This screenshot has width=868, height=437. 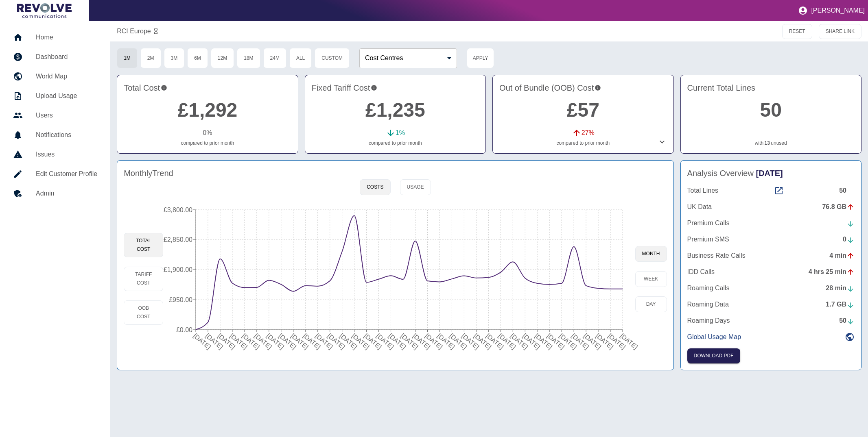 I want to click on p: IDD Calls, so click(x=701, y=272).